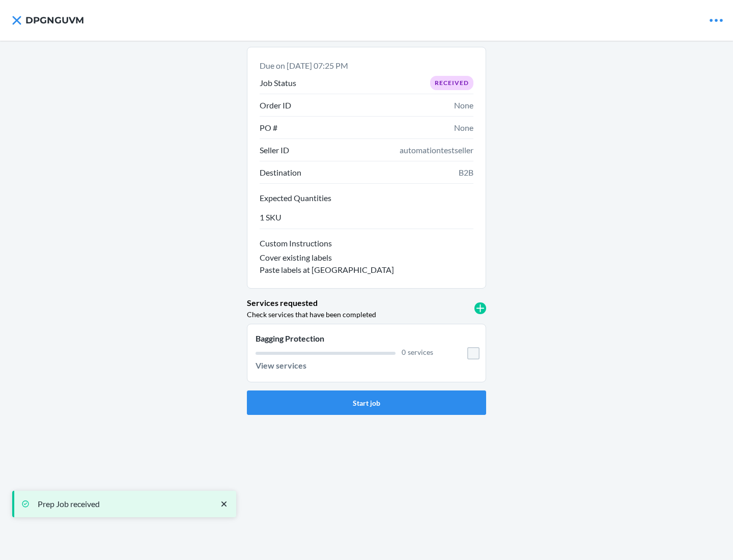 This screenshot has height=560, width=733. I want to click on span: services, so click(420, 352).